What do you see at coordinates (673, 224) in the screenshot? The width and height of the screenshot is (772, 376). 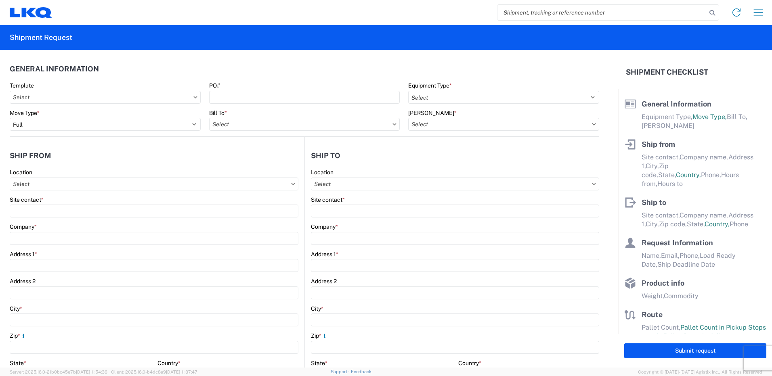 I see `span: Zip code,` at bounding box center [673, 224].